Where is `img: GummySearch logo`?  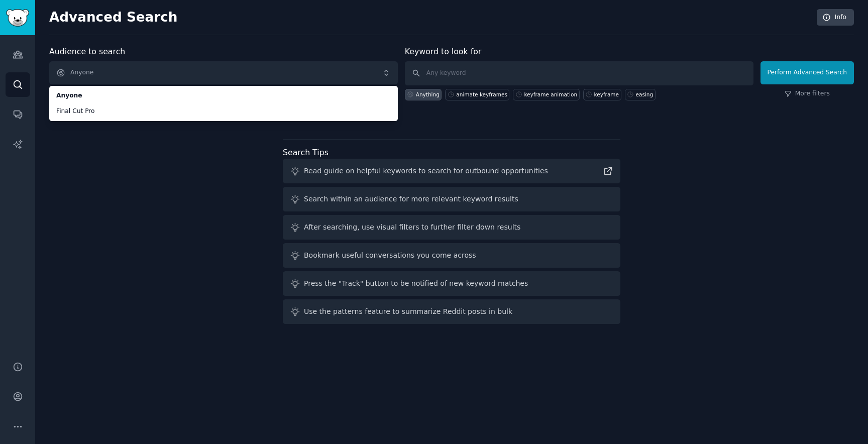 img: GummySearch logo is located at coordinates (18, 18).